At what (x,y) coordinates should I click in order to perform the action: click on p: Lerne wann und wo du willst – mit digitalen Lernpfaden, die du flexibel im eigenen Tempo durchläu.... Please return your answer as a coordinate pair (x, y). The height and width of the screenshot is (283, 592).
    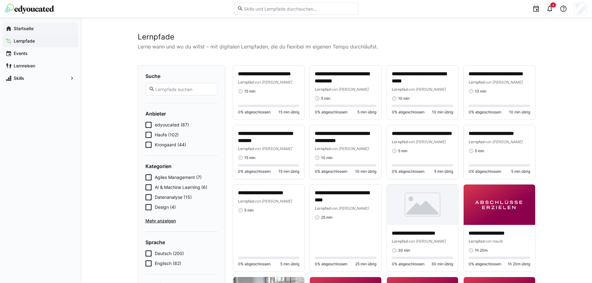
    Looking at the image, I should click on (337, 47).